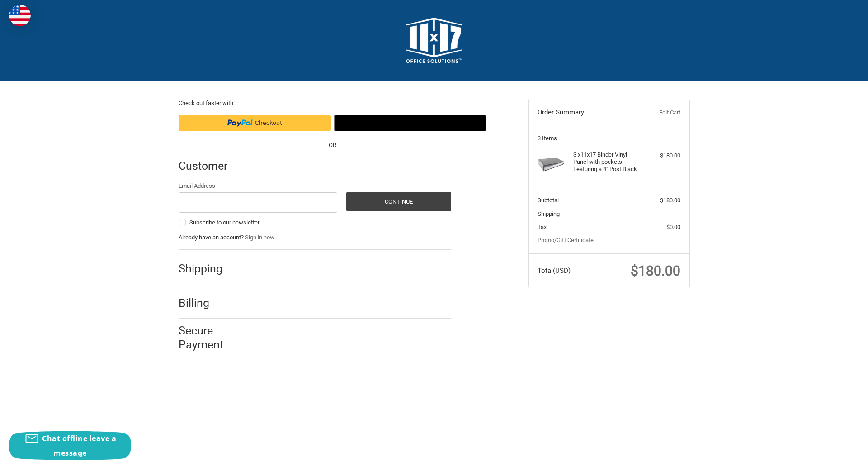  What do you see at coordinates (70, 445) in the screenshot?
I see `button: Chat offline leave a message` at bounding box center [70, 445].